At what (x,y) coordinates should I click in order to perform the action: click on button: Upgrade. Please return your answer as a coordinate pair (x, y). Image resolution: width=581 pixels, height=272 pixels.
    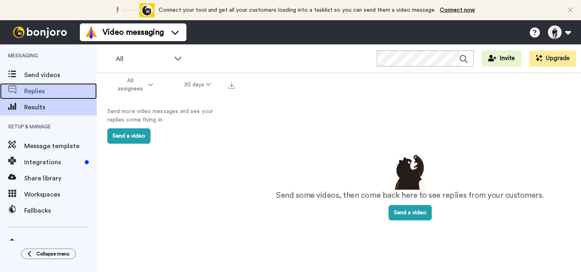
    Looking at the image, I should click on (553, 59).